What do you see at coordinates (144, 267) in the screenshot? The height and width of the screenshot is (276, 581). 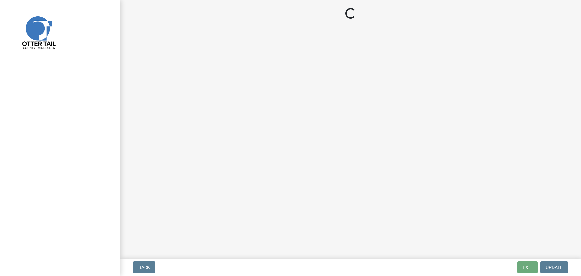 I see `button: Back` at bounding box center [144, 267].